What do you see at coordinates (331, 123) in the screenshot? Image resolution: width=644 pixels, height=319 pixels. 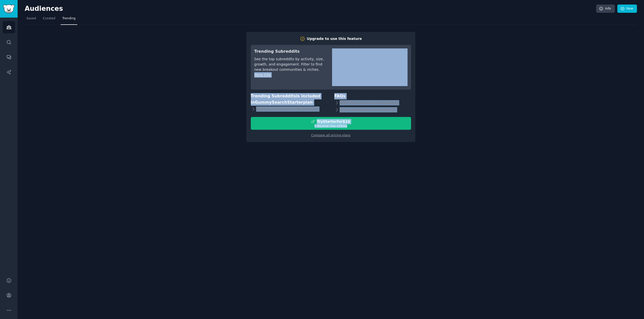 I see `button: TryStarterfor$107 daystrial, then $29/mo` at bounding box center [331, 123].